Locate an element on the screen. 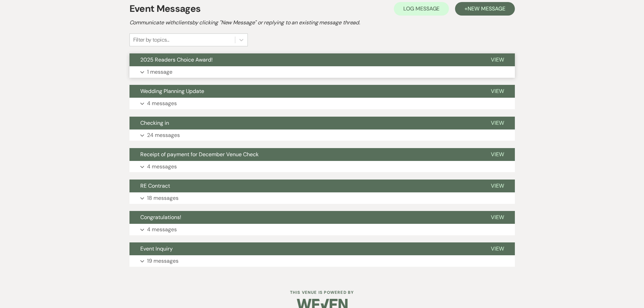 This screenshot has height=308, width=644. span: Congratulations! is located at coordinates (160, 217).